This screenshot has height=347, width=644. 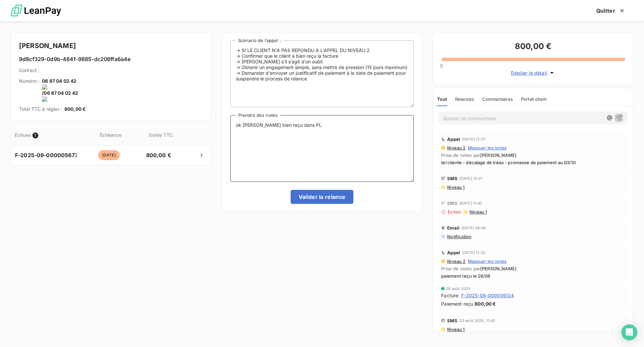 I want to click on span: 26 août 2025, so click(x=458, y=289).